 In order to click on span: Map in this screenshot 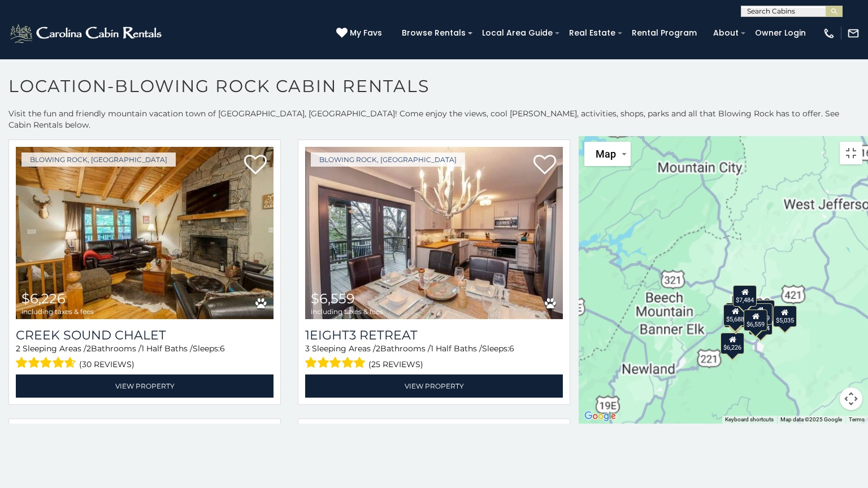, I will do `click(605, 154)`.